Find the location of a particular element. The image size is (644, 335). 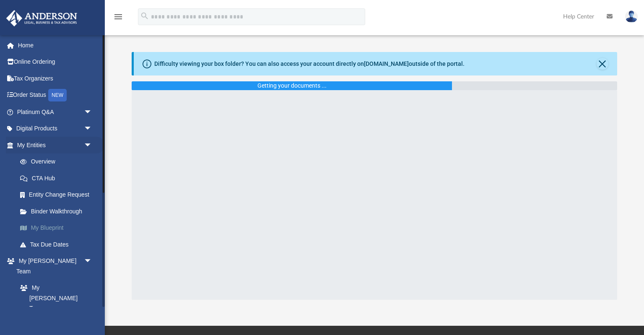

div: NEW is located at coordinates (58, 95).